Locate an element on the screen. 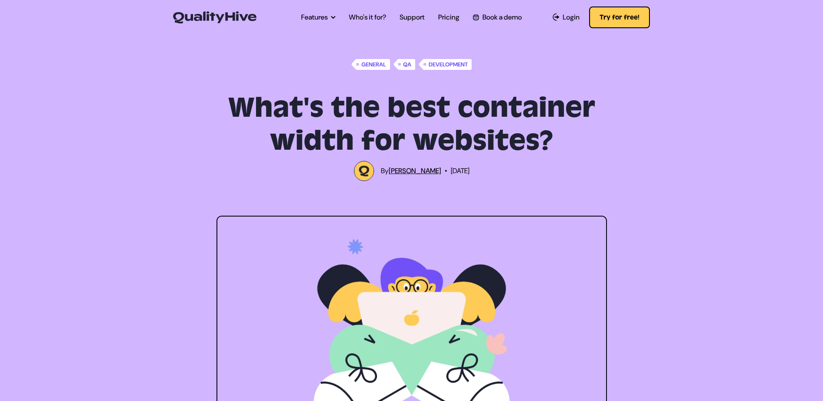 The height and width of the screenshot is (401, 823). a: Features is located at coordinates (318, 17).